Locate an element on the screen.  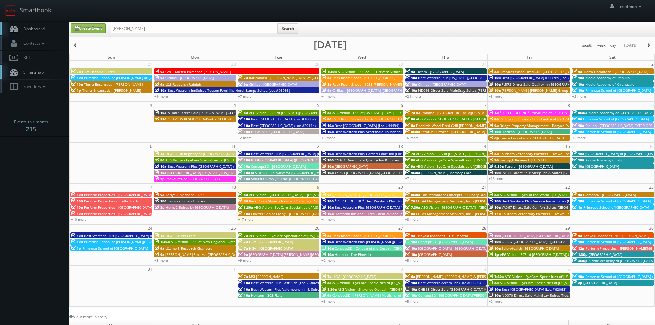
span: 8:30a is located at coordinates (246, 207).